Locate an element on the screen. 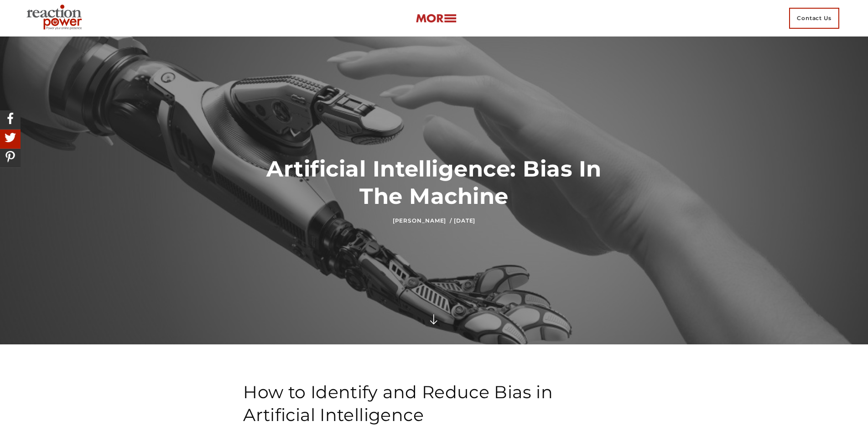 This screenshot has height=442, width=868. span: How to Identify and Reduce Bias in Artificial Intelligence is located at coordinates (398, 403).